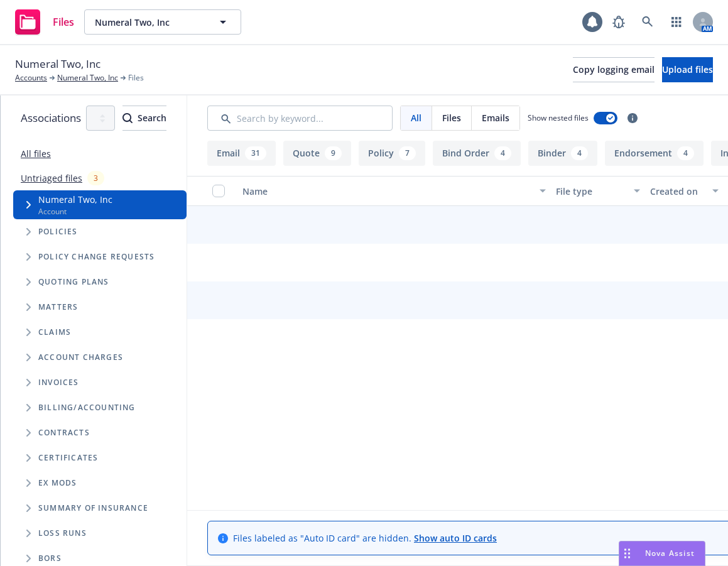  What do you see at coordinates (614, 70) in the screenshot?
I see `button: Copy logging email` at bounding box center [614, 70].